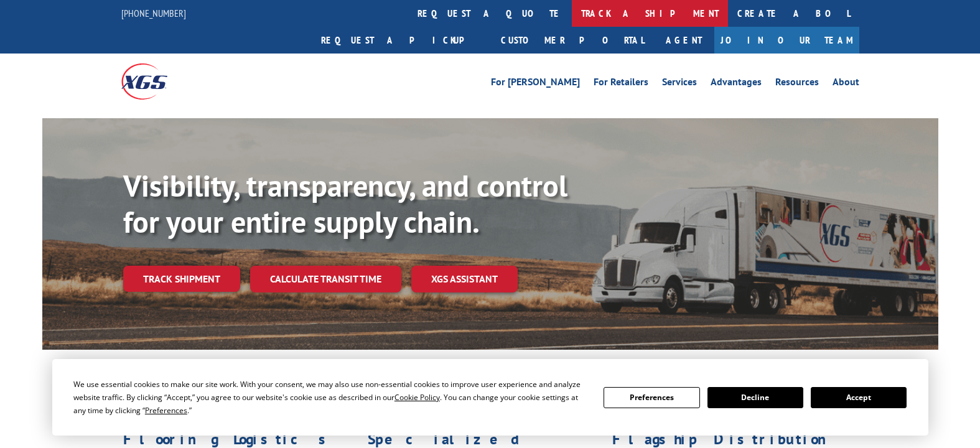 This screenshot has height=448, width=980. What do you see at coordinates (845, 84) in the screenshot?
I see `a: About` at bounding box center [845, 84].